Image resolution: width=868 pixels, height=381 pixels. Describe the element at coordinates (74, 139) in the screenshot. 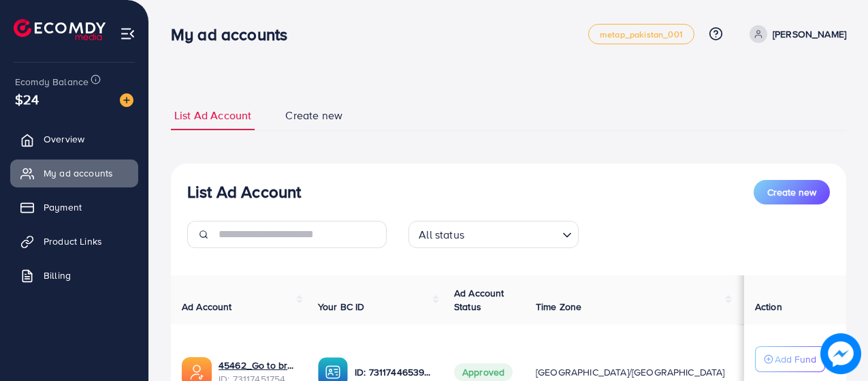

I see `a: Overview` at that location.